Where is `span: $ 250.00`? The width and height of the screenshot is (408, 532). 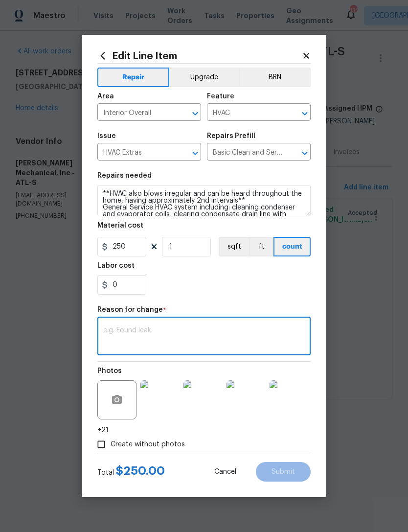
span: $ 250.00 is located at coordinates (140, 470).